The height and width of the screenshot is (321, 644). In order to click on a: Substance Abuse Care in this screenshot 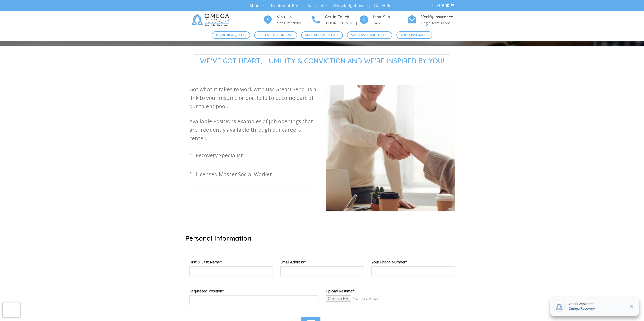, I will do `click(369, 35)`.